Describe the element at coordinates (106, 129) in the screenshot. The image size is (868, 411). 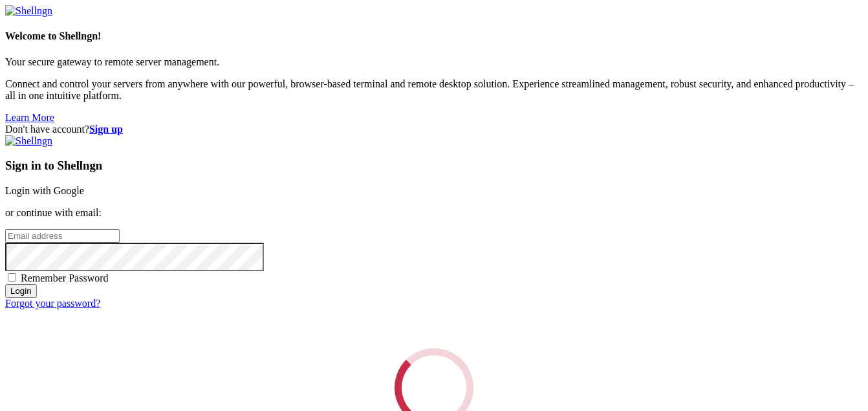
I see `strong: Sign up` at that location.